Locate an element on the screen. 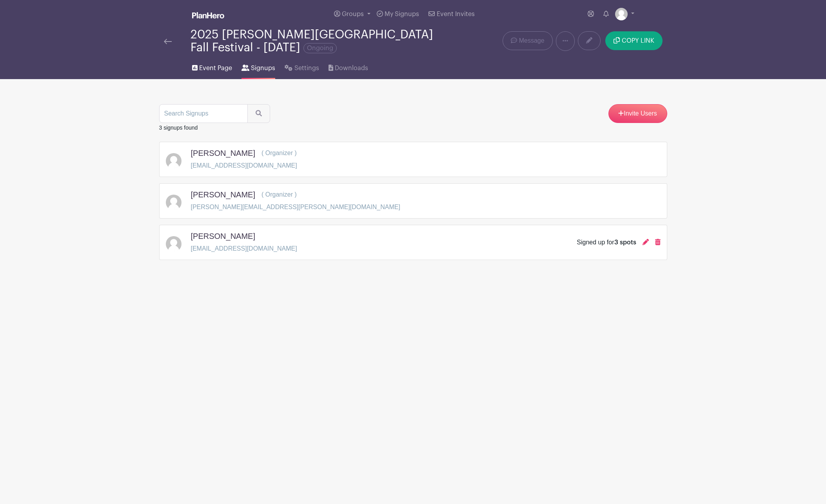 This screenshot has height=504, width=826. a: Message is located at coordinates (527, 41).